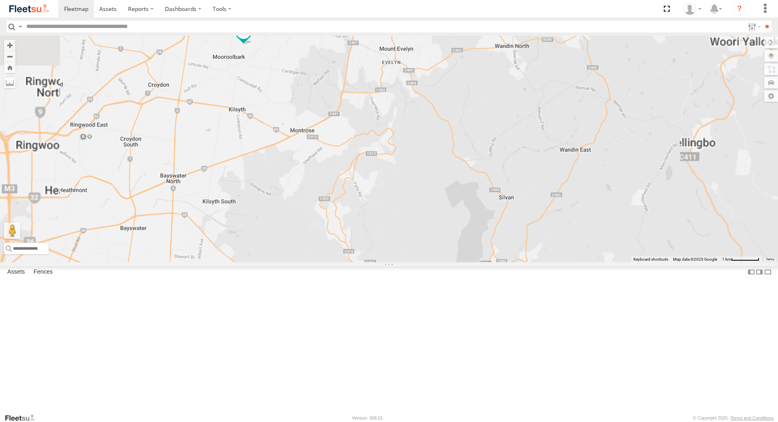 Image resolution: width=778 pixels, height=422 pixels. What do you see at coordinates (768, 272) in the screenshot?
I see `label: Hide Summary Table` at bounding box center [768, 272].